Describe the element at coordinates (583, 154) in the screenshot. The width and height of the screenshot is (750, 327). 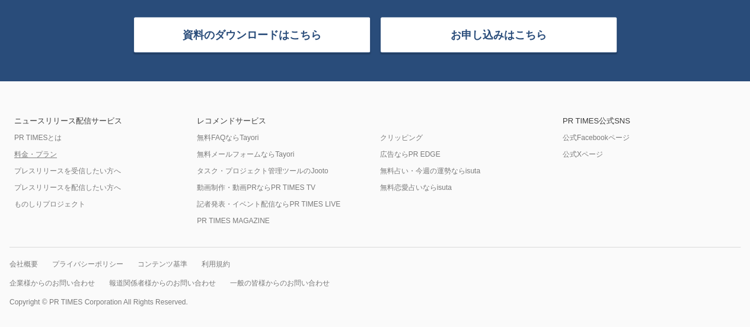
I see `a: 公式Xページ` at that location.